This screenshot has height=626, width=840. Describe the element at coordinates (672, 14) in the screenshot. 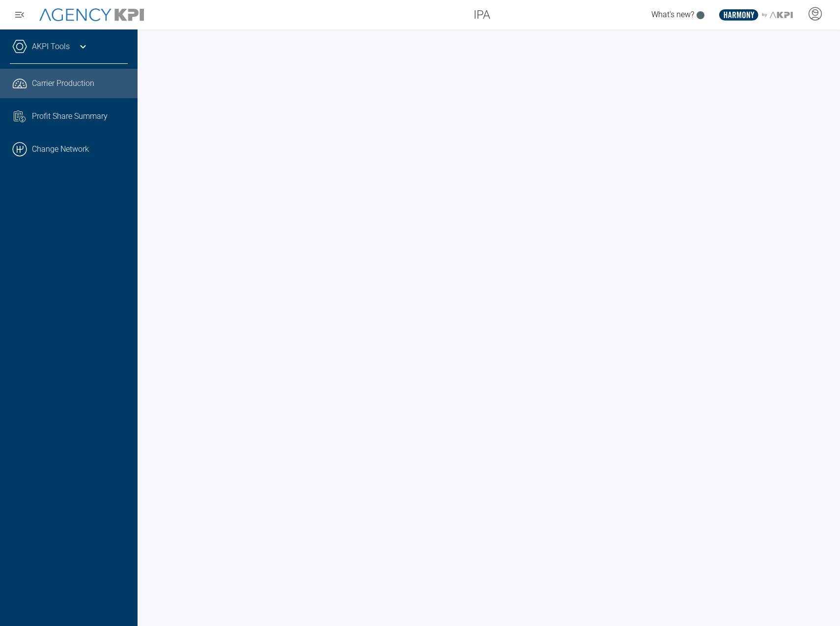

I see `span: What's new?` at that location.